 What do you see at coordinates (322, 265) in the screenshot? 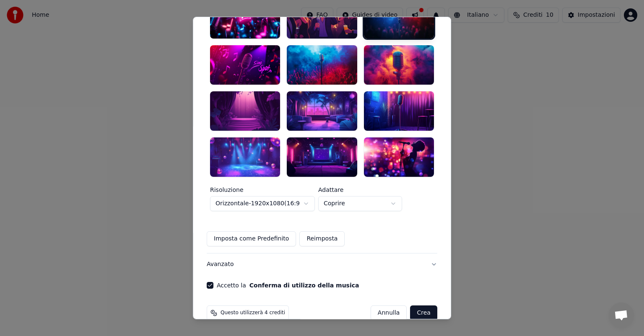
I see `button: Avanzato` at bounding box center [322, 265].